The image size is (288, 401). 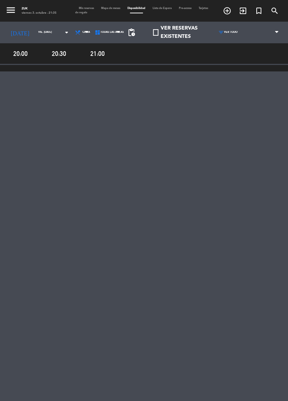 What do you see at coordinates (137, 8) in the screenshot?
I see `span: Disponibilidad` at bounding box center [137, 8].